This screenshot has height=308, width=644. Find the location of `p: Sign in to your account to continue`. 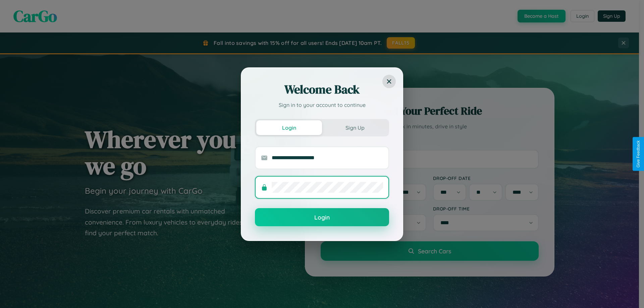

p: Sign in to your account to continue is located at coordinates (322, 105).